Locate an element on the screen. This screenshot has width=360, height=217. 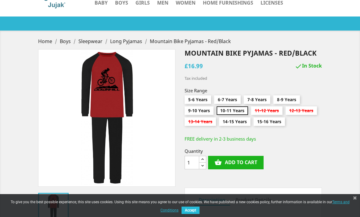
button: Accept is located at coordinates (191, 210).